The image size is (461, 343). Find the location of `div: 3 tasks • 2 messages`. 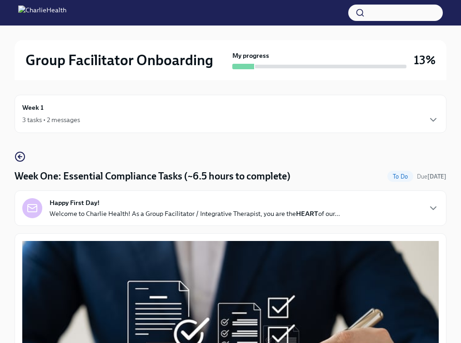

div: 3 tasks • 2 messages is located at coordinates (51, 120).